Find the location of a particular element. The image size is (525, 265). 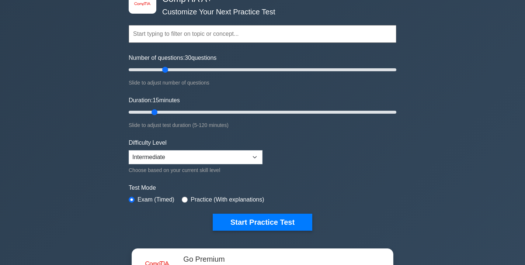

span: 15 is located at coordinates (156, 100).